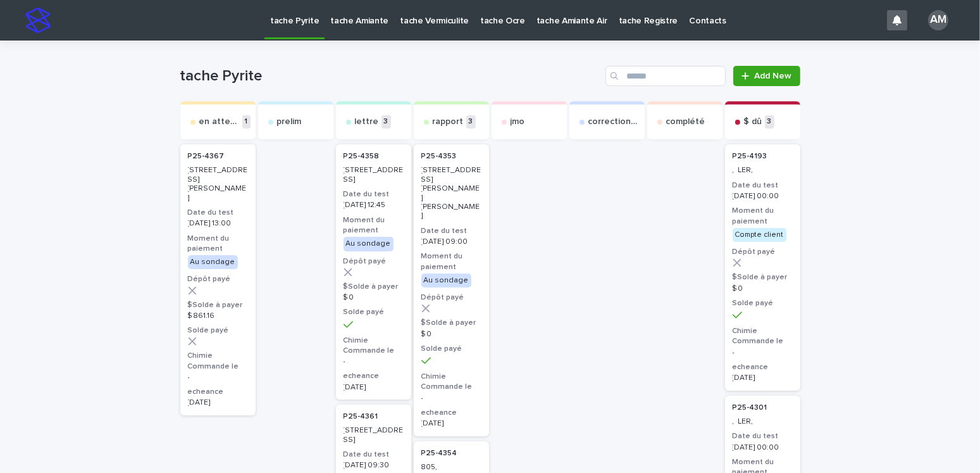 The width and height of the screenshot is (980, 473). What do you see at coordinates (448, 122) in the screenshot?
I see `p: rapport` at bounding box center [448, 122].